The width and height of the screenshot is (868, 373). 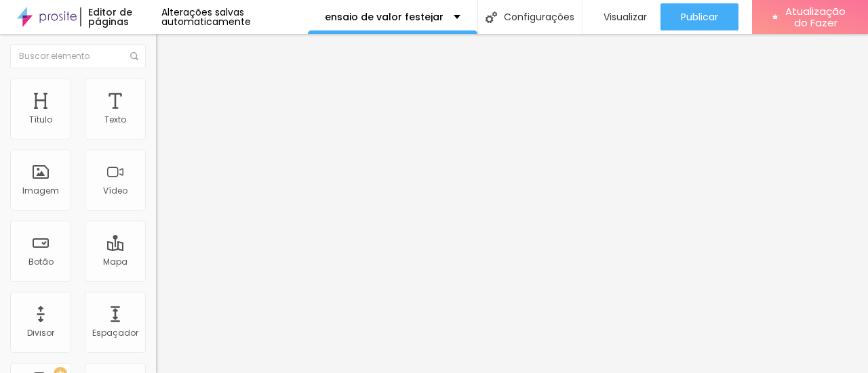 I want to click on font: Visualizar, so click(x=625, y=17).